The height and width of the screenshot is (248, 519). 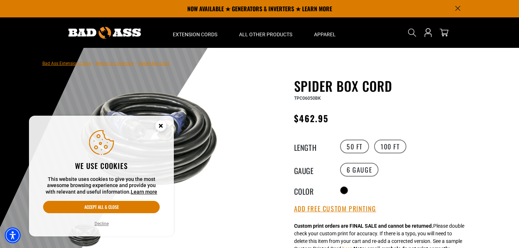 What do you see at coordinates (101, 166) in the screenshot?
I see `h2: We use cookies` at bounding box center [101, 166].